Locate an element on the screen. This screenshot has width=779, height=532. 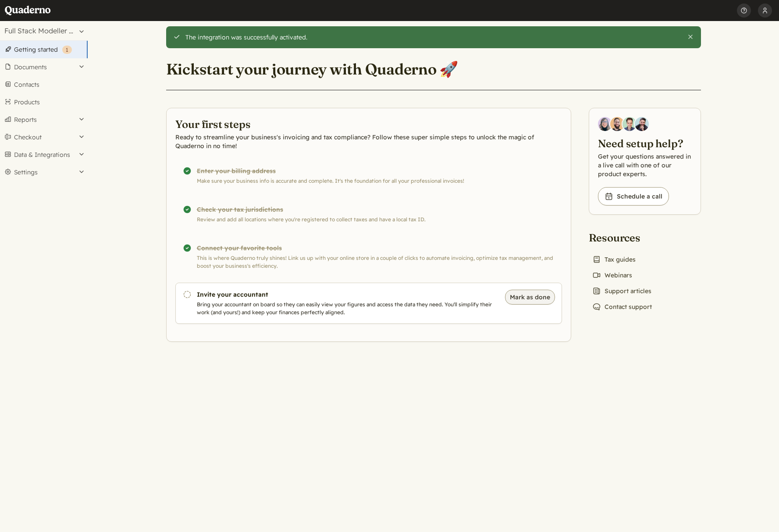
span: 1 is located at coordinates (67, 50).